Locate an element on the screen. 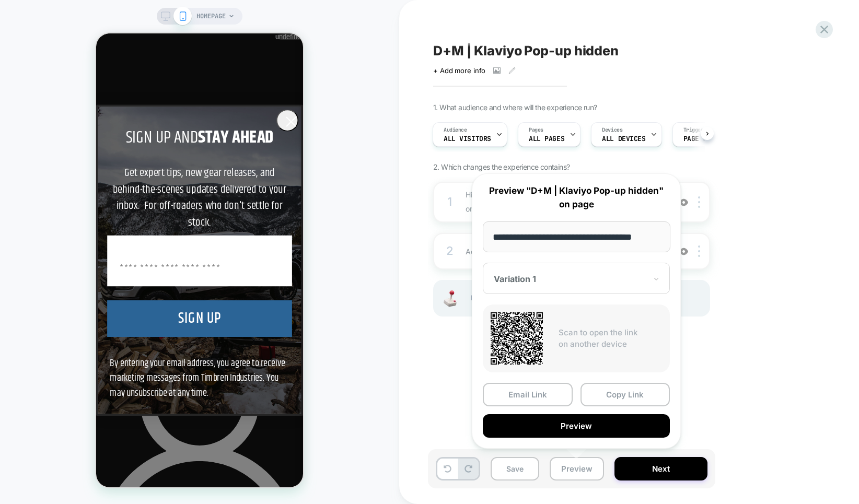 The image size is (859, 504). span: Get expert tips, new gear releases, and behind-the-scenes updates delivered to your inbox. For of... is located at coordinates (103, 164).